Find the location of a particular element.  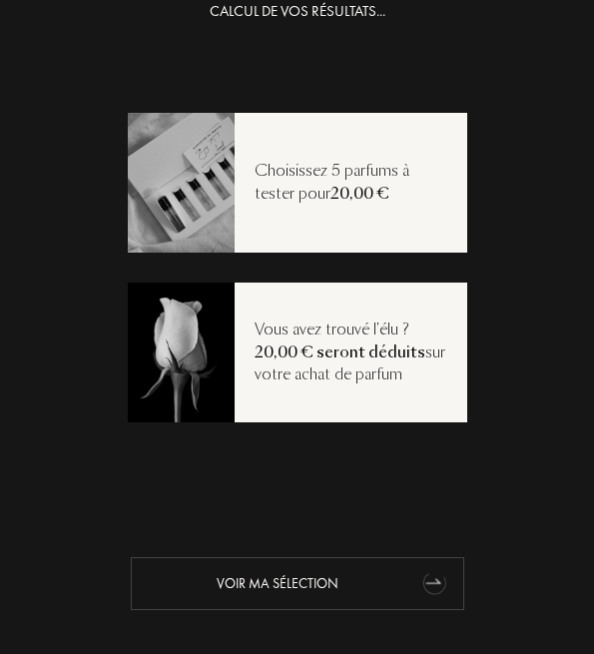

div: animation is located at coordinates (436, 582).